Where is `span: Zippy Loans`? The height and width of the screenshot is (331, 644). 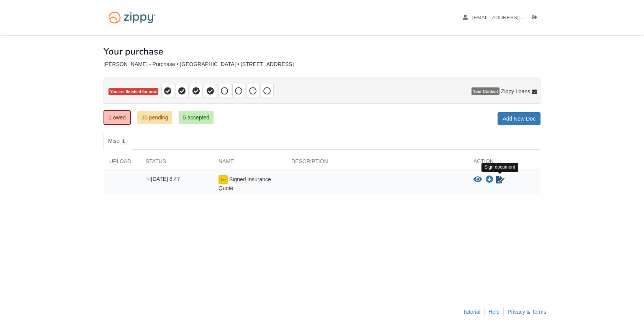 span: Zippy Loans is located at coordinates (516, 92).